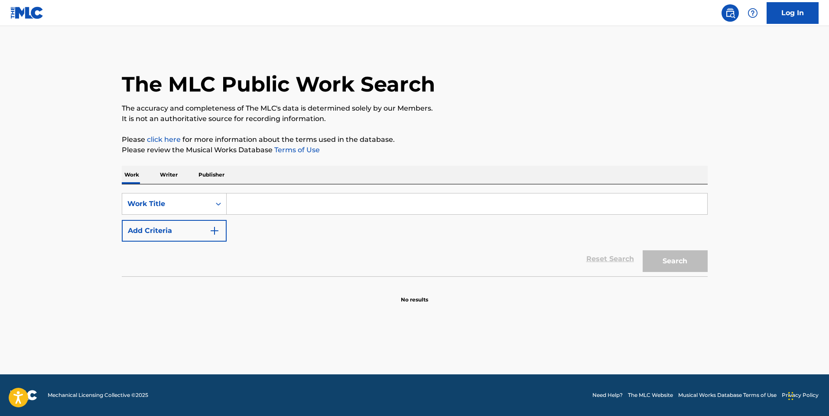  Describe the element at coordinates (132, 175) in the screenshot. I see `p: Work` at that location.